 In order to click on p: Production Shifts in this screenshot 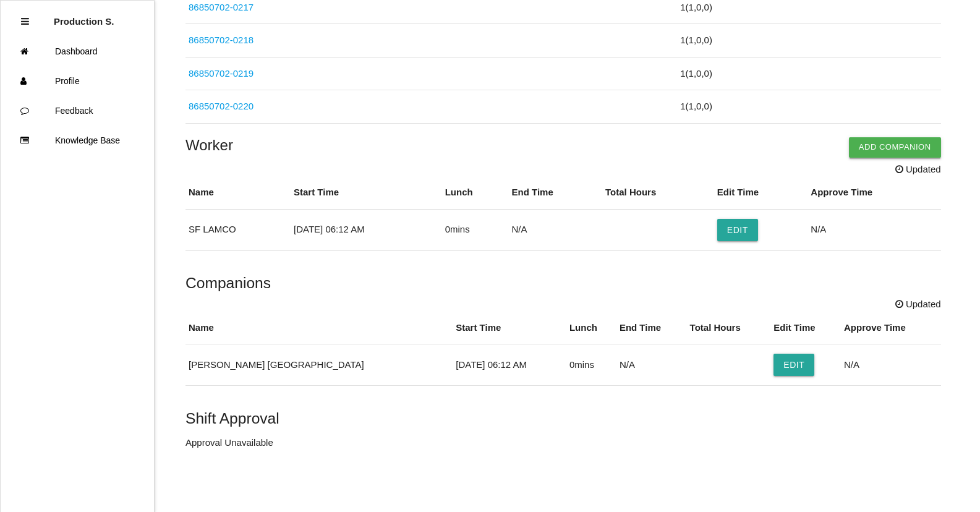, I will do `click(84, 17)`.